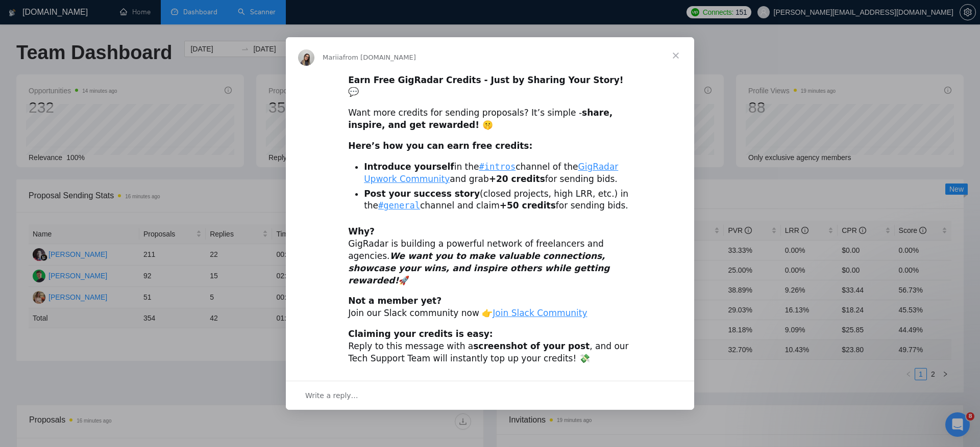  Describe the element at coordinates (307, 58) in the screenshot. I see `img: Profile image for Mariia` at that location.